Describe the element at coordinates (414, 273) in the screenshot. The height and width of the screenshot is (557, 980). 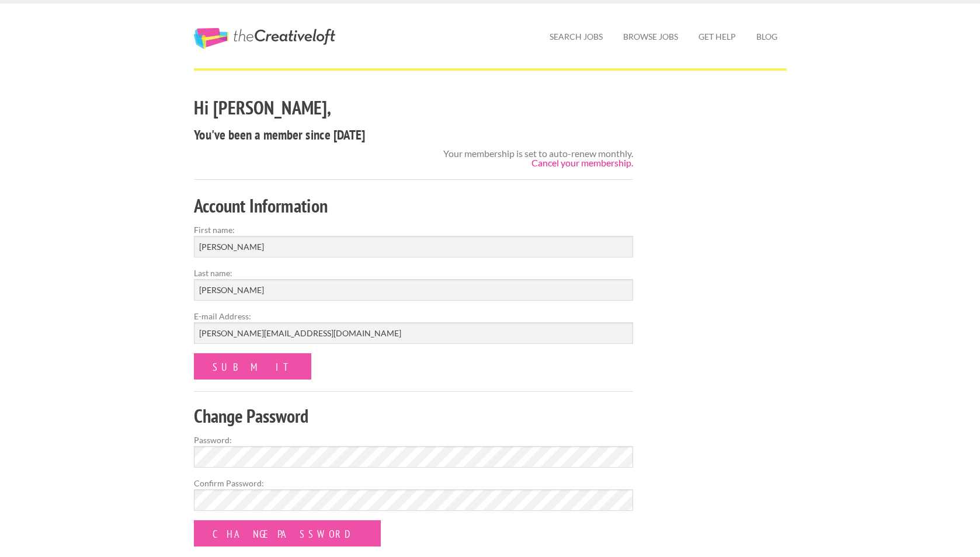
I see `label: Last name:` at that location.